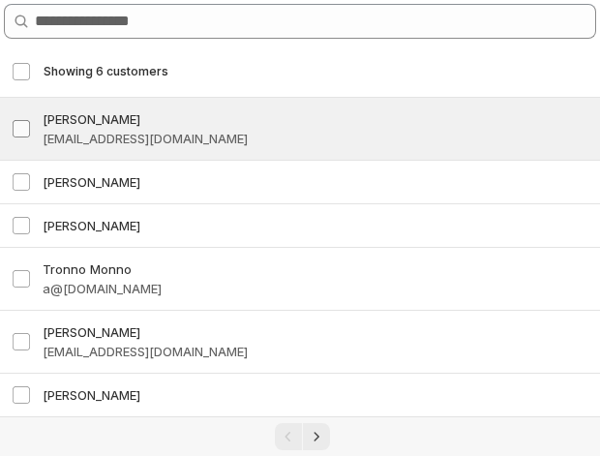 The height and width of the screenshot is (456, 600). Describe the element at coordinates (105, 72) in the screenshot. I see `span: Showing 6 customers` at that location.